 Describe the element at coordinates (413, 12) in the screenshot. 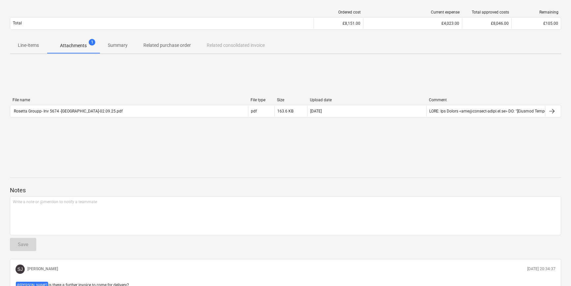

I see `div: Current expense` at that location.